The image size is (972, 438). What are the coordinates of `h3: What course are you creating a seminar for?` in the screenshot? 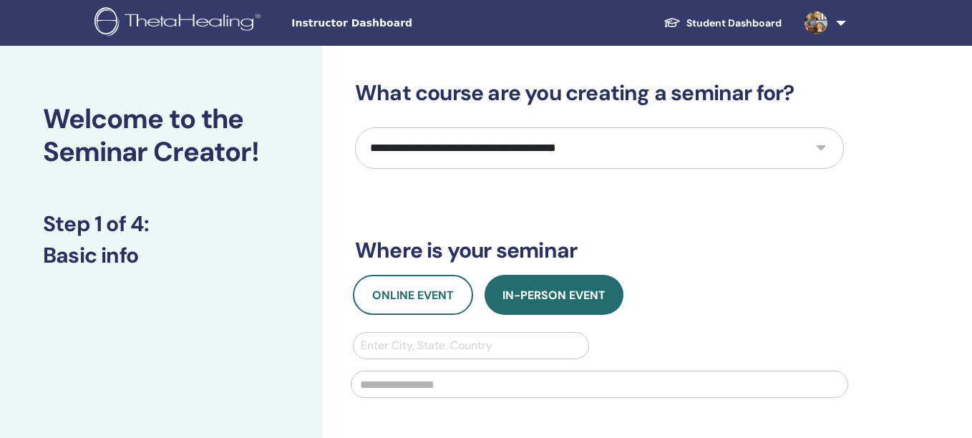 It's located at (599, 93).